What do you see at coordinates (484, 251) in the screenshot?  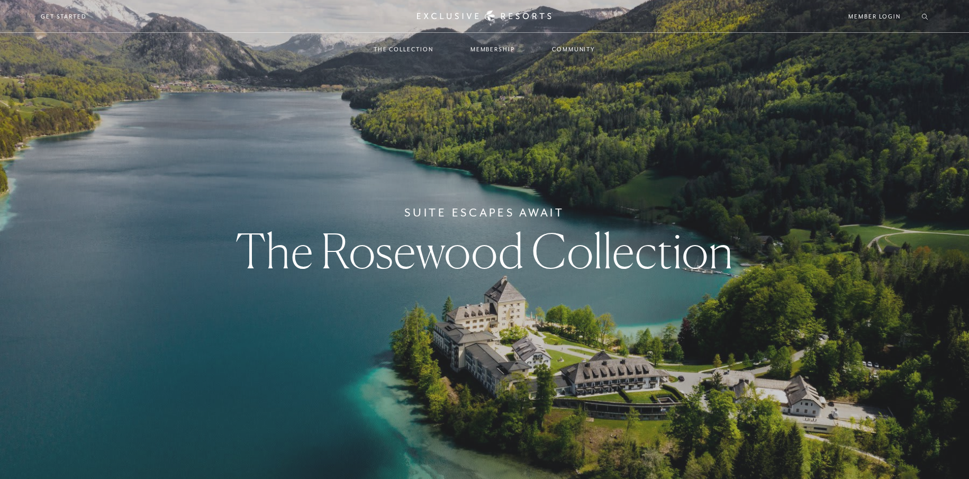 I see `h1: The Rosewood Collection` at bounding box center [484, 251].